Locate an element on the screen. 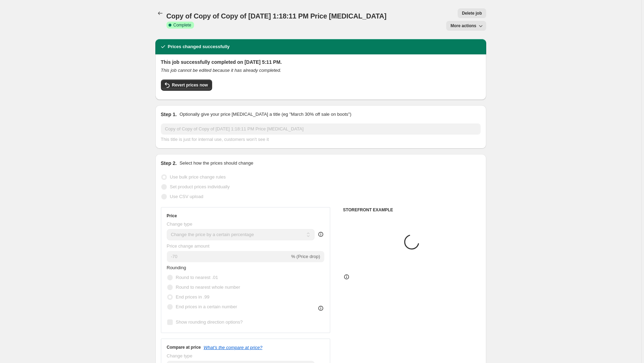  span: More actions is located at coordinates (464, 26).